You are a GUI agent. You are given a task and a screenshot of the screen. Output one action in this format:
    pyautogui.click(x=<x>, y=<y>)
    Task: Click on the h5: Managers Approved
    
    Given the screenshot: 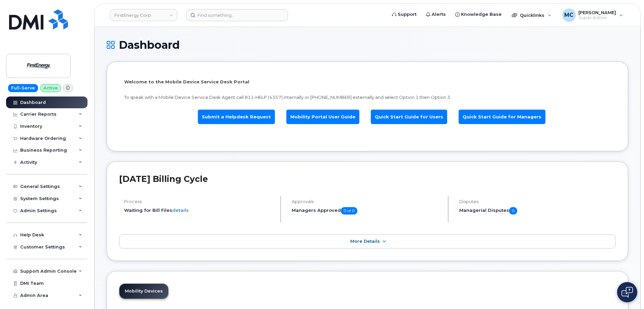 What is the action you would take?
    pyautogui.click(x=367, y=211)
    